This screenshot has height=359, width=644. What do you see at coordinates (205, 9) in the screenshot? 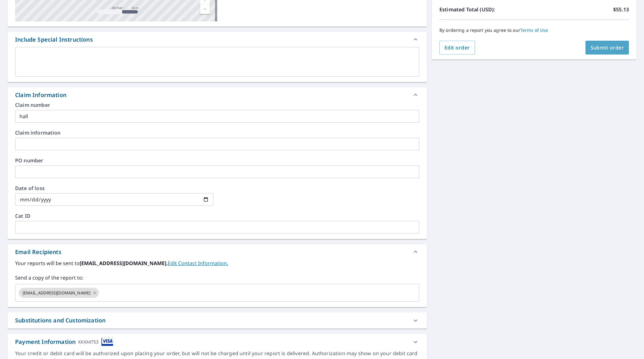
I see `a: Current Level 17, Zoom Out` at bounding box center [205, 9].